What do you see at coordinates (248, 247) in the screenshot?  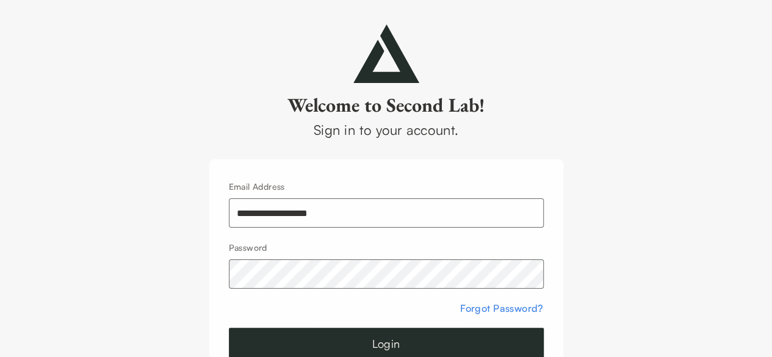 I see `label: Password` at bounding box center [248, 247].